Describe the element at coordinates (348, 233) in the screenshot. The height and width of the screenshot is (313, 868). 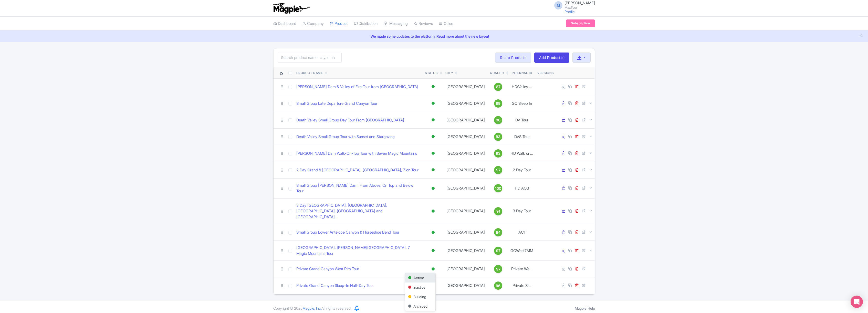
I see `a: Small Group Lower Antelope Canyon & Horseshoe Bend Tour` at that location.